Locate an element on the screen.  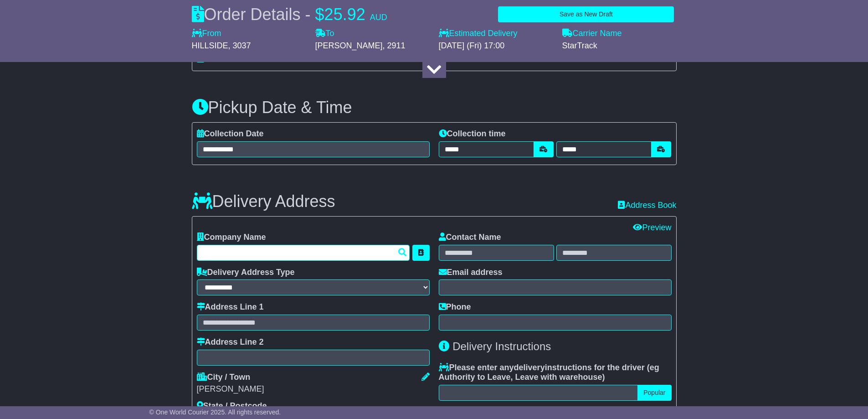
span: HILLSIDE is located at coordinates (210, 46).